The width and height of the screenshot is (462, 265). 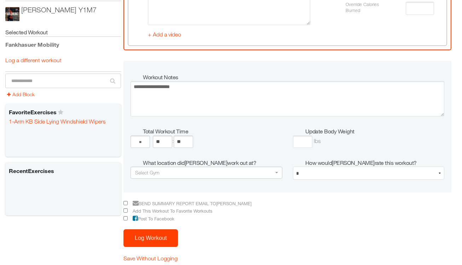 I want to click on a: Log a different workout, so click(x=33, y=60).